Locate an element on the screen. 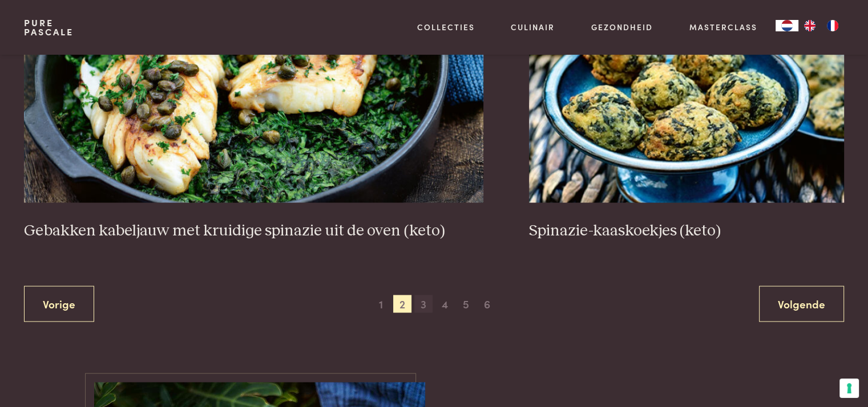 The image size is (868, 407). a: Gezondheid is located at coordinates (622, 27).